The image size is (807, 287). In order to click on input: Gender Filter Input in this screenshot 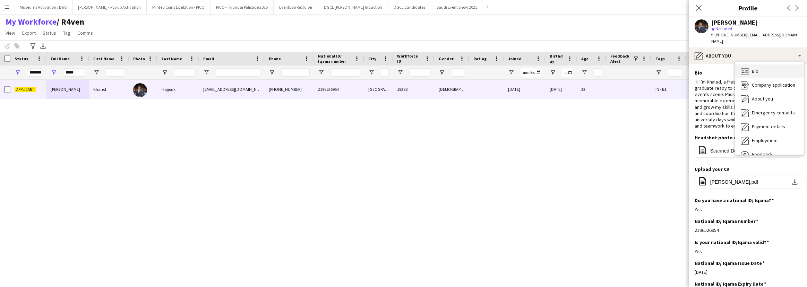, I will do `click(458, 72)`.